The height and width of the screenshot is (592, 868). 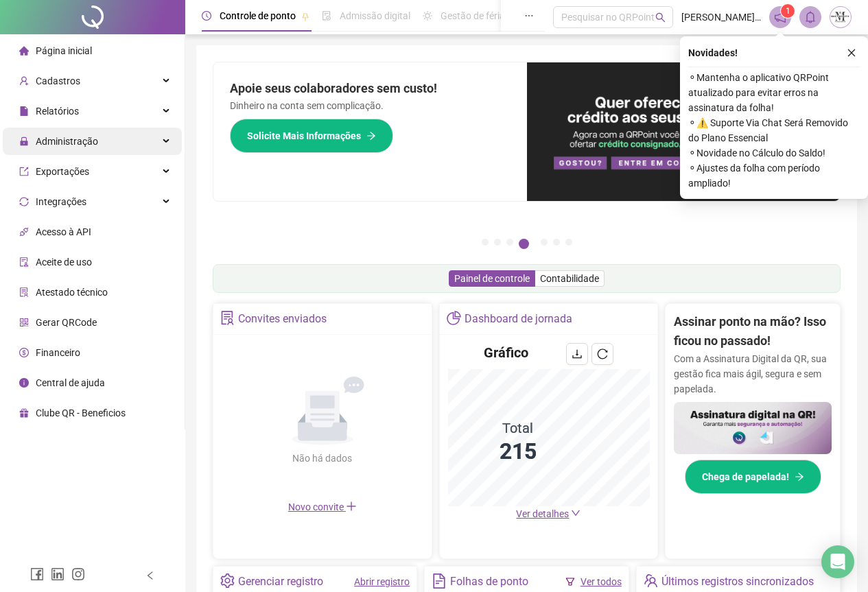 I want to click on div: Convites enviados, so click(x=282, y=319).